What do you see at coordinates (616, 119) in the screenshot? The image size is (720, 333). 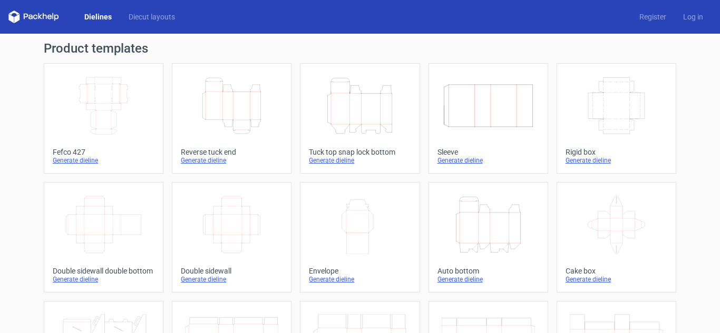 I see `a: Rigid boxGenerate dieline` at bounding box center [616, 119].